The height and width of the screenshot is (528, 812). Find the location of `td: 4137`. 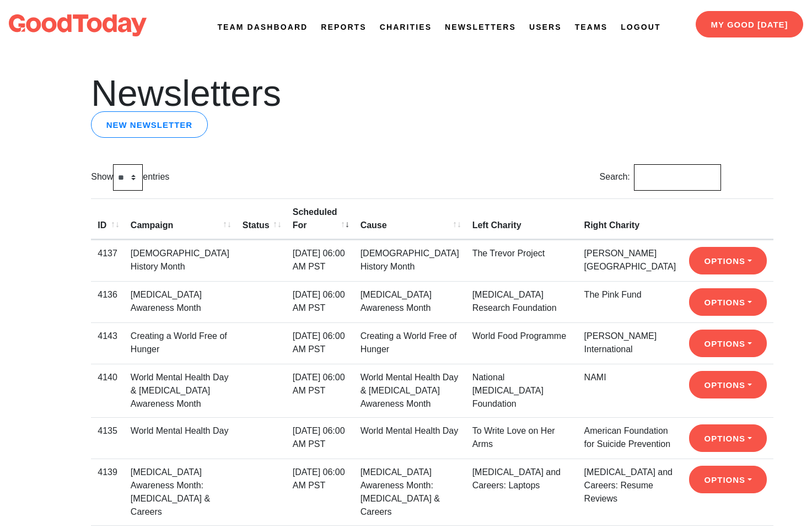

td: 4137 is located at coordinates (107, 260).